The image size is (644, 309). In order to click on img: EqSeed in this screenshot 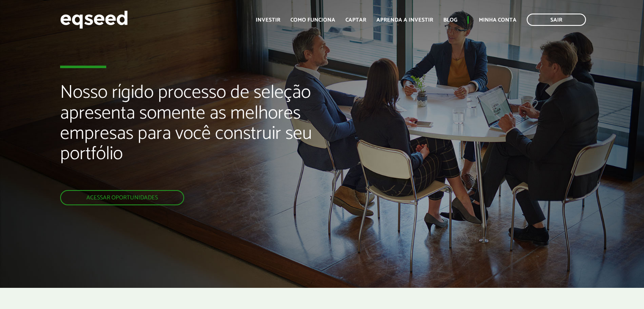, I will do `click(94, 20)`.